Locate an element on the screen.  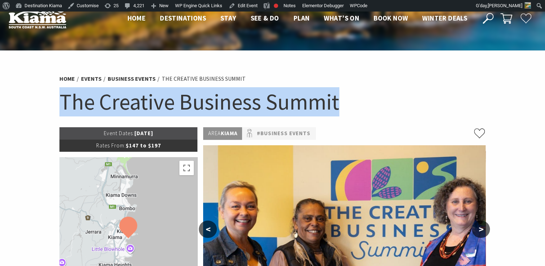
button: Toggle fullscreen view is located at coordinates (187, 168).